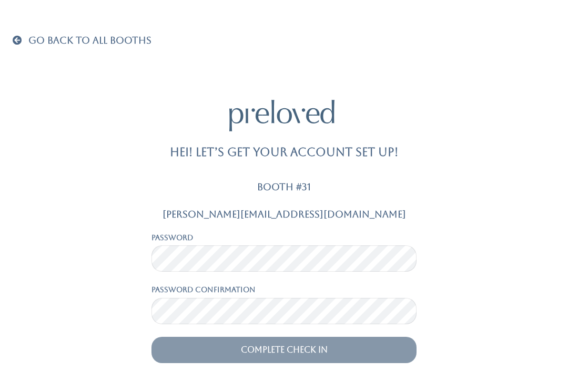 The height and width of the screenshot is (392, 568). Describe the element at coordinates (82, 41) in the screenshot. I see `a: Go Back To All Booths` at that location.